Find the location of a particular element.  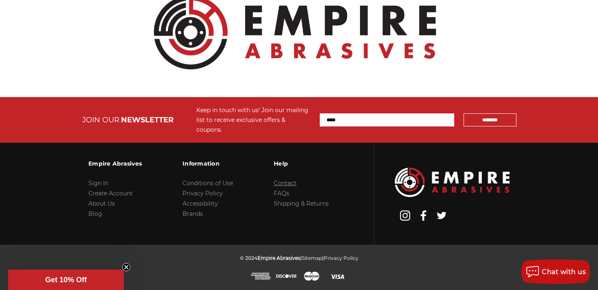

a: About Us is located at coordinates (101, 203).